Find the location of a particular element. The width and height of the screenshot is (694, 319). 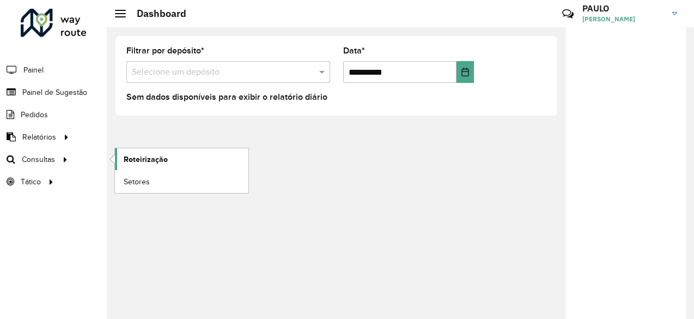

span: Relatórios is located at coordinates (39, 137).